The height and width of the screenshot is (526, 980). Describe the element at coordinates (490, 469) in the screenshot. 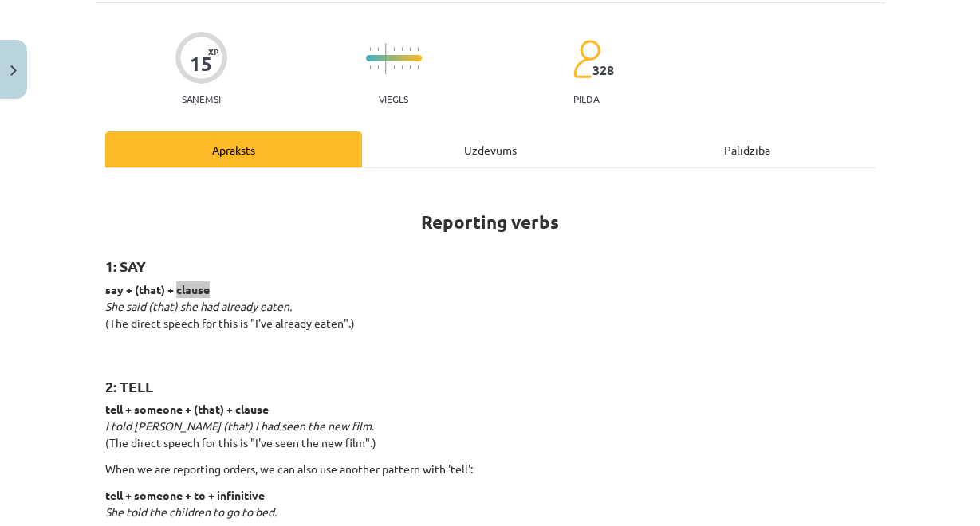

I see `p: When we are reporting orders, we can also use another pattern with 'tell':` at that location.